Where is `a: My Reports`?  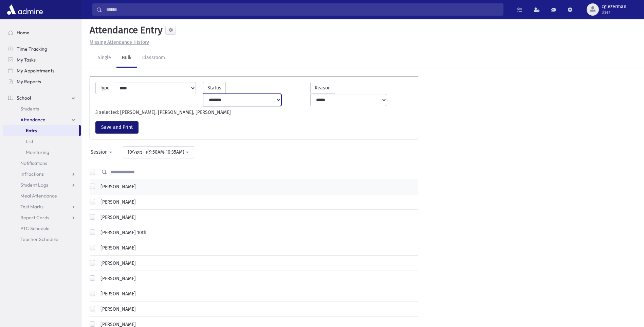
a: My Reports is located at coordinates (42, 82).